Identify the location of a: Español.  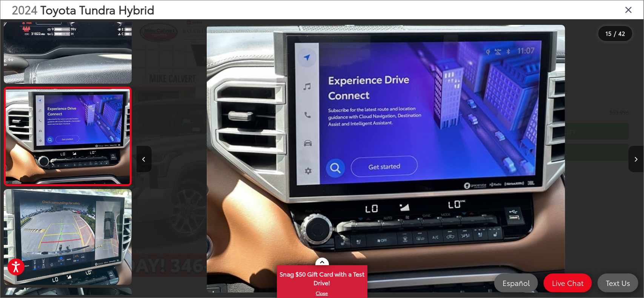
(516, 283).